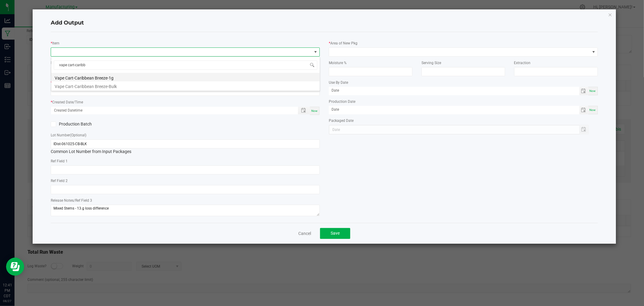 The width and height of the screenshot is (644, 306). What do you see at coordinates (59, 161) in the screenshot?
I see `label: Ref Field 1` at bounding box center [59, 161].